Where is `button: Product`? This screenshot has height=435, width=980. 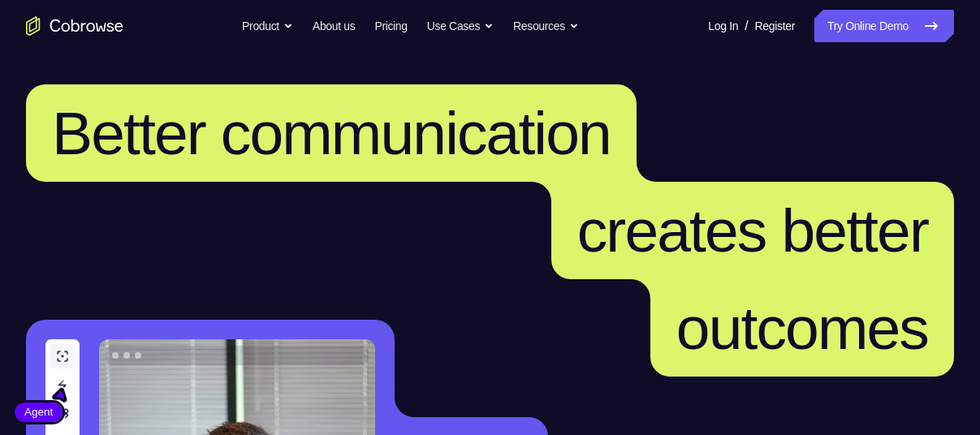 button: Product is located at coordinates (267, 26).